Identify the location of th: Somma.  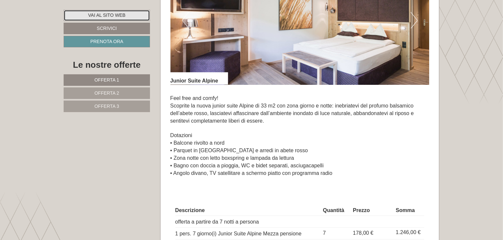
(408, 211).